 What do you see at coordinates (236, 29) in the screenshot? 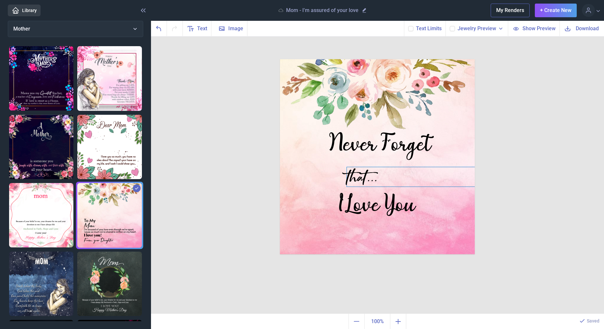
I see `span: Image` at bounding box center [236, 29].